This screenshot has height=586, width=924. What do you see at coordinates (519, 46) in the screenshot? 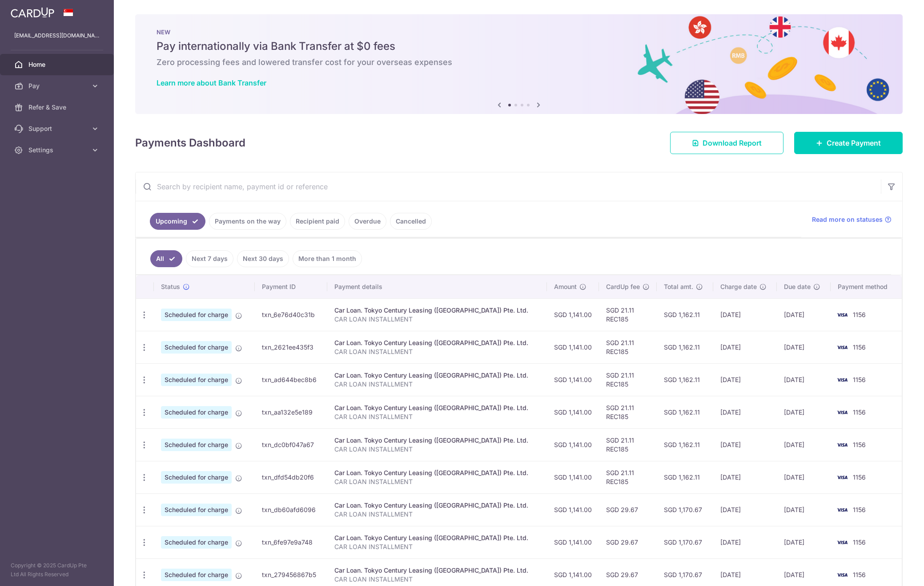
I see `h5: Pay internationally via Bank Transfer at $0 fees` at bounding box center [519, 46].